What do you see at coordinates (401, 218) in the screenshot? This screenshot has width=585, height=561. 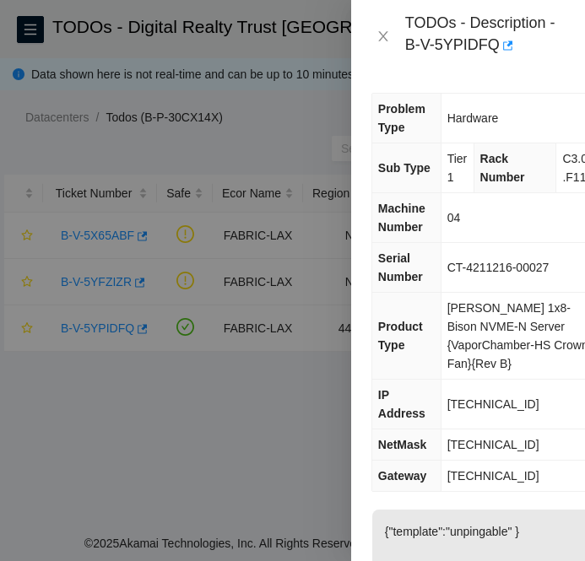 I see `span: Machine Number` at bounding box center [401, 218].